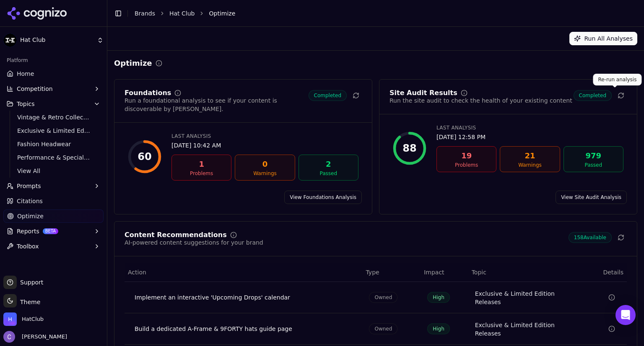 The width and height of the screenshot is (644, 346). Describe the element at coordinates (53, 186) in the screenshot. I see `button: Prompts` at that location.